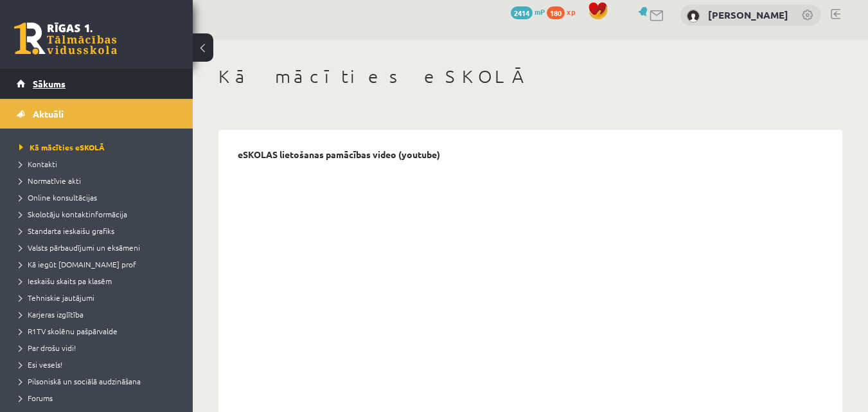  What do you see at coordinates (57, 298) in the screenshot?
I see `span: Tehniskie jautājumi` at bounding box center [57, 298].